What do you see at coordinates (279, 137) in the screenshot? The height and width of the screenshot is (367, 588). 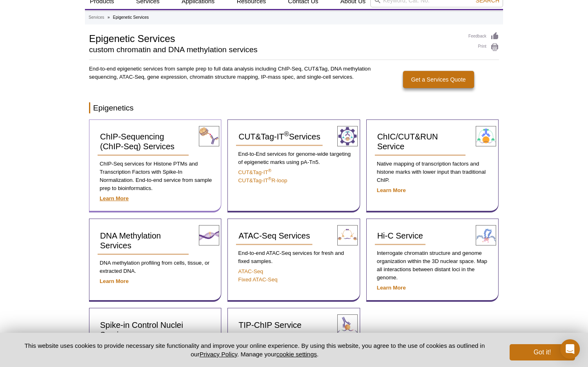 I see `span: CUT&Tag-IT Services` at bounding box center [279, 137].